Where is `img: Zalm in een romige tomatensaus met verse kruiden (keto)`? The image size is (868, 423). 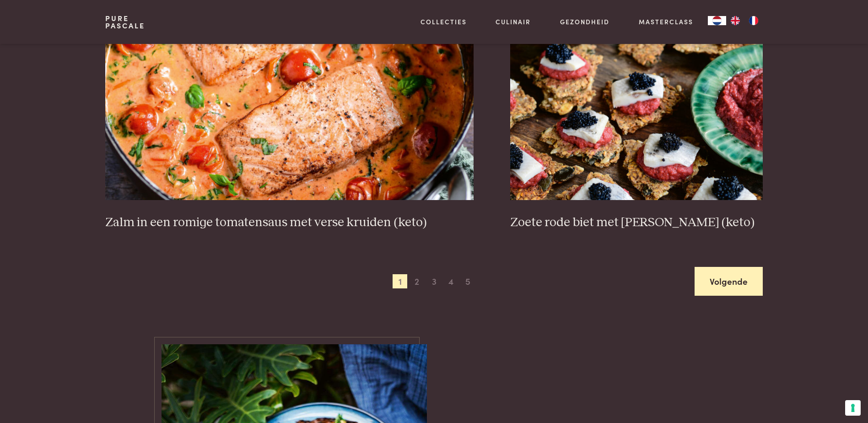
img: Zalm in een romige tomatensaus met verse kruiden (keto) is located at coordinates (289, 109).